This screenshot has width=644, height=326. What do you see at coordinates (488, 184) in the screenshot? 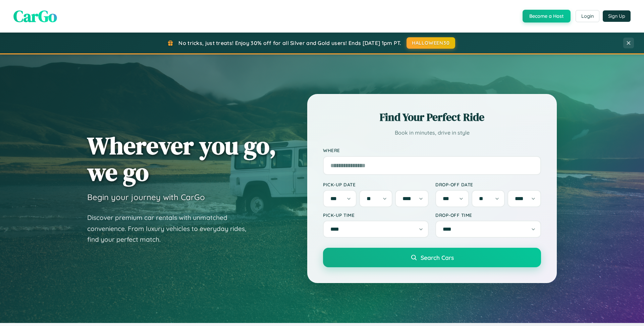
I see `label: Drop-off Date` at bounding box center [488, 184].